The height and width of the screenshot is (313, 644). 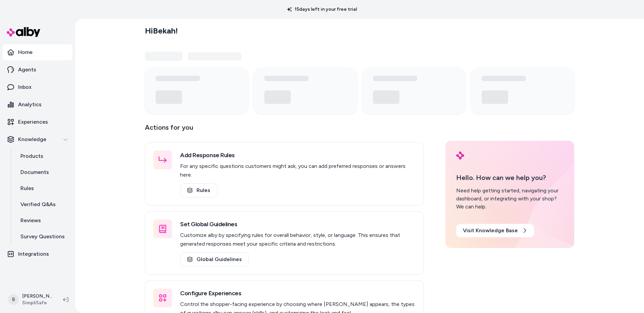 What do you see at coordinates (30, 105) in the screenshot?
I see `p: Analytics` at bounding box center [30, 105].